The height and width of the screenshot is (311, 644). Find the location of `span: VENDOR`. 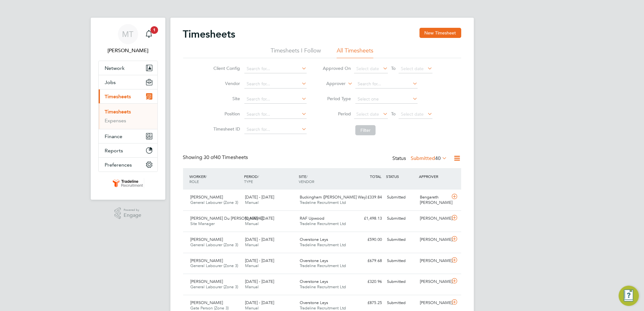

span: VENDOR is located at coordinates (306, 182).